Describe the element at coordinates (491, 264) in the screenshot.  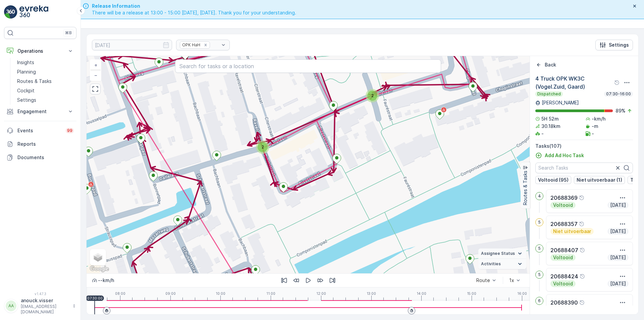
I see `span: Activities` at that location.